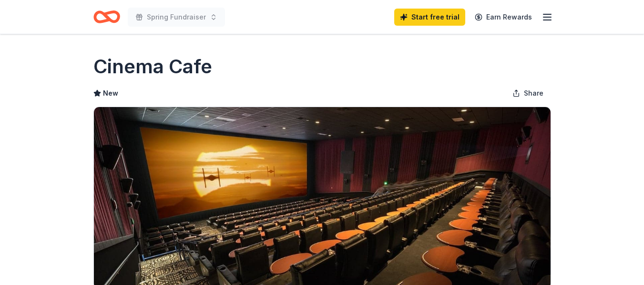 The width and height of the screenshot is (644, 285). I want to click on span: Spring Fundraiser, so click(177, 17).